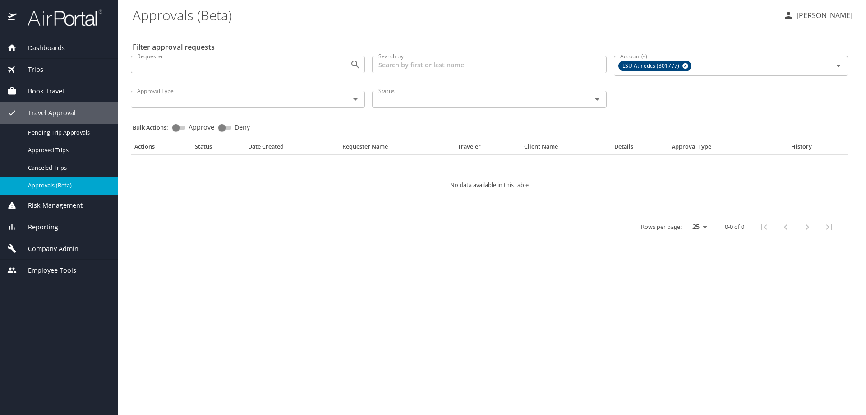 The width and height of the screenshot is (866, 415). I want to click on span: Reporting, so click(37, 227).